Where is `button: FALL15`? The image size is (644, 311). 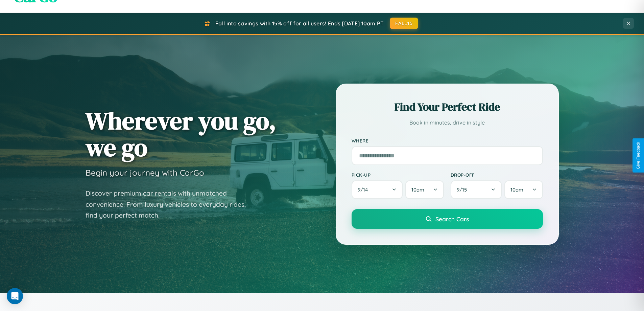 button: FALL15 is located at coordinates (404, 23).